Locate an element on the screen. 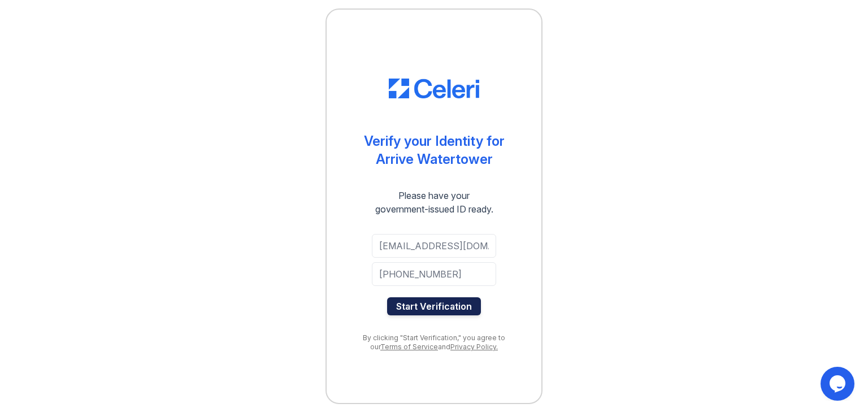 This screenshot has width=868, height=412. div: Please have your government-issued ID ready. is located at coordinates (434, 202).